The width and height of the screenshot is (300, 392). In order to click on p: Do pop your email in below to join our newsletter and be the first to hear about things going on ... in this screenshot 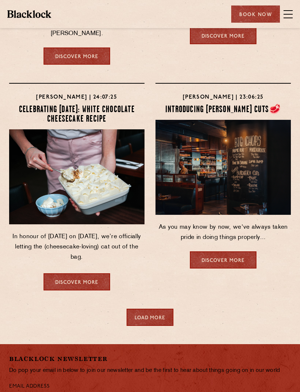, I will do `click(150, 370)`.